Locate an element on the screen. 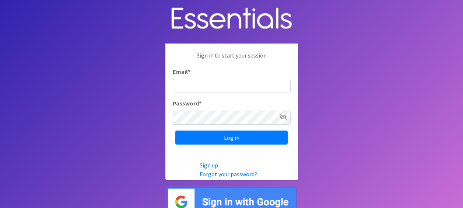  label: Email is located at coordinates (182, 71).